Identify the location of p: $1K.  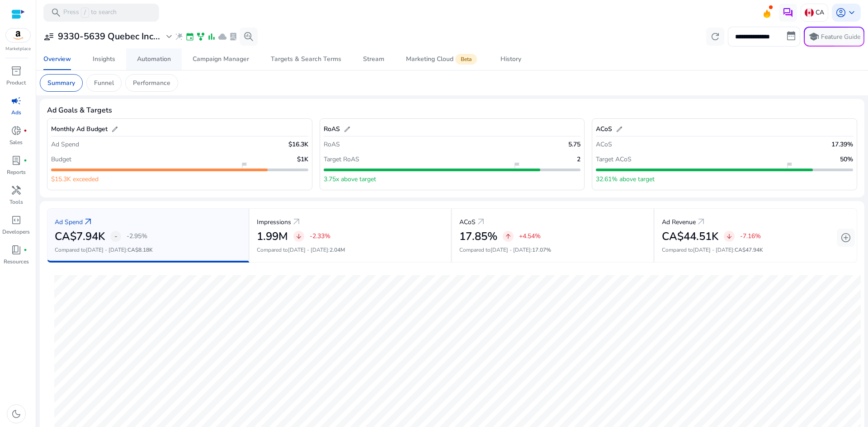
(303, 159).